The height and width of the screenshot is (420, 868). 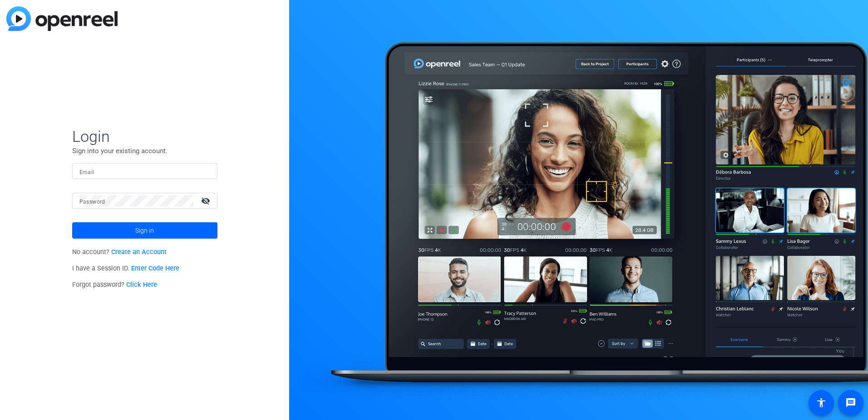 What do you see at coordinates (115, 284) in the screenshot?
I see `span: Forgot password?` at bounding box center [115, 284].